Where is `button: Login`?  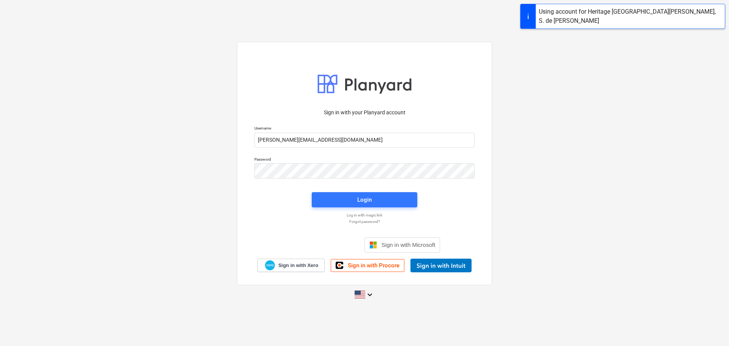 button: Login is located at coordinates (365, 200).